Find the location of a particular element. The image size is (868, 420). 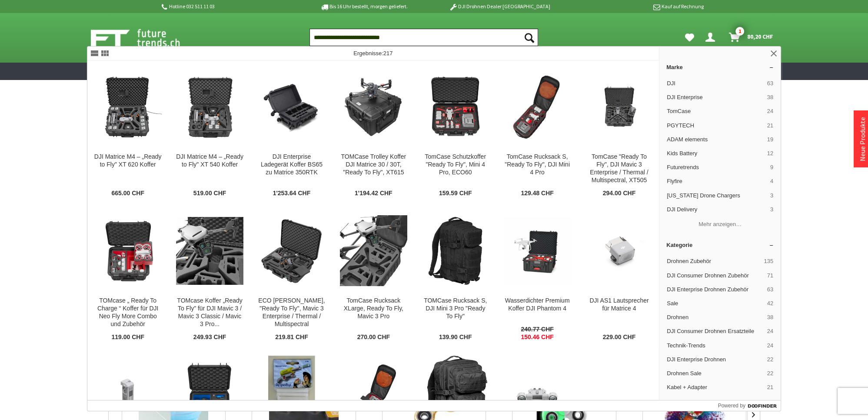

img: TomCase Schutzkoffer "Ready To Fly", Mini 4 Pro, ECO60 is located at coordinates (455, 107).